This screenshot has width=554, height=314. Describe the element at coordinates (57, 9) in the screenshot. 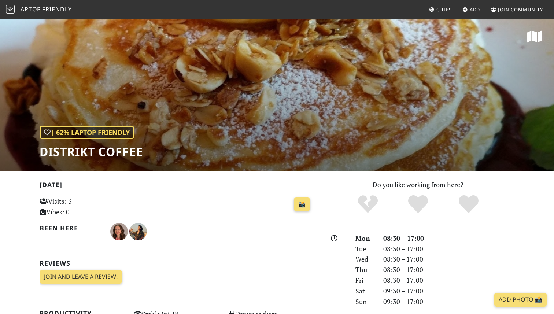

I see `span: Friendly` at that location.